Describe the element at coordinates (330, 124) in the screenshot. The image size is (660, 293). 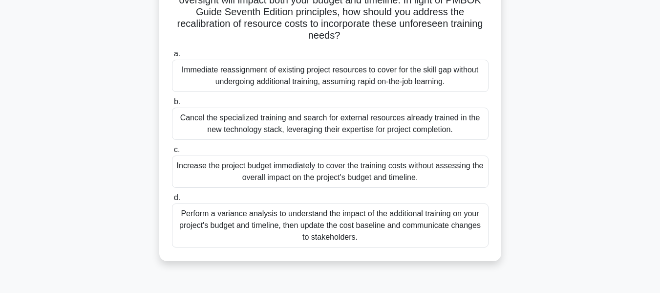
I see `div: Cancel the specialized training and search for external resources already trained in the new tech...` at that location.